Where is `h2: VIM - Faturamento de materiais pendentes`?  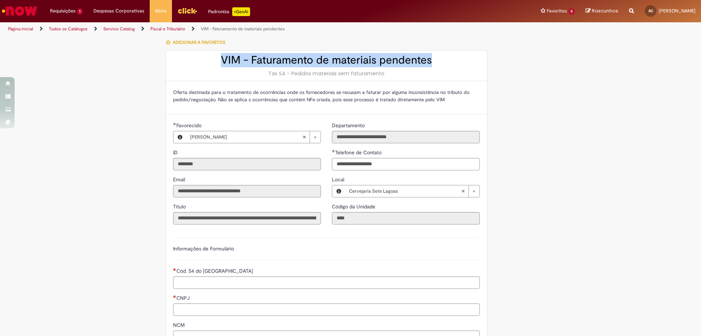
h2: VIM - Faturamento de materiais pendentes is located at coordinates (326, 60).